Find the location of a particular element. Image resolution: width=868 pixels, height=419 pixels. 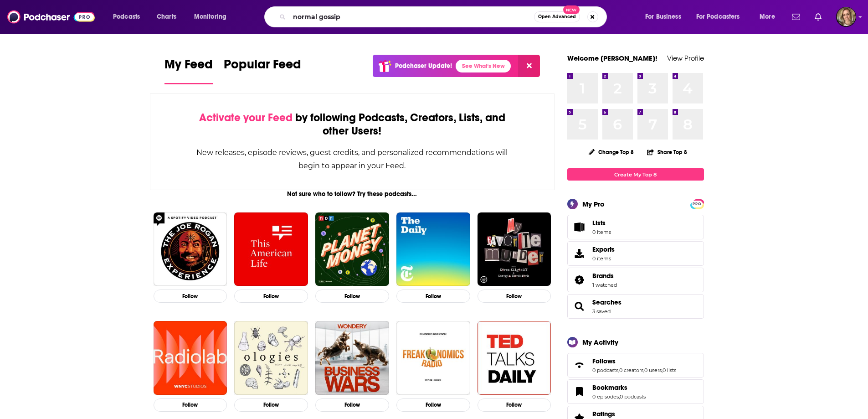

a: Charts is located at coordinates (166, 17).